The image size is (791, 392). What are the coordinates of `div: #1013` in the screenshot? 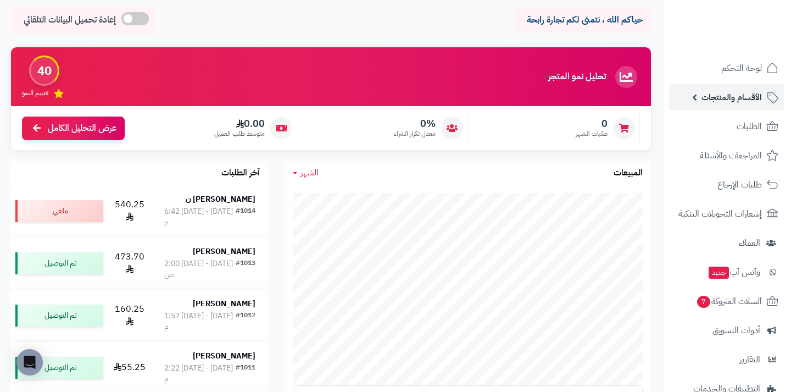 It's located at (246, 269).